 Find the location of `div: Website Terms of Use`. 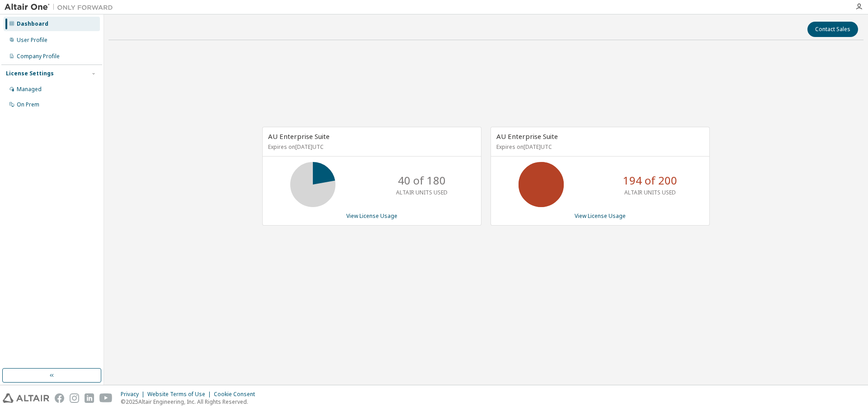

div: Website Terms of Use is located at coordinates (180, 394).